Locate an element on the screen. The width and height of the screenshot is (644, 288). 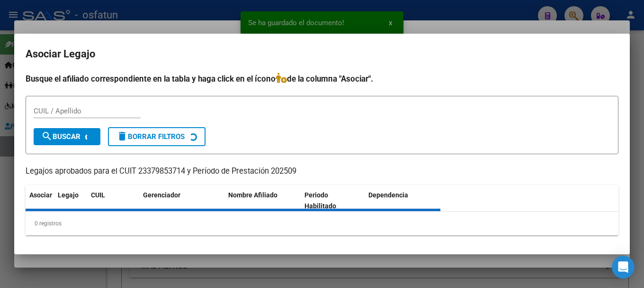
span: Periodo Habilitado is located at coordinates (320, 200).